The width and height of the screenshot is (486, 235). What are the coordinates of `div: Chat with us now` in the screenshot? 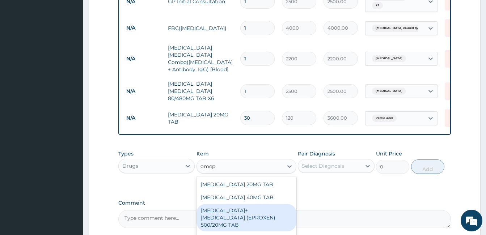 It's located at (80, 45).